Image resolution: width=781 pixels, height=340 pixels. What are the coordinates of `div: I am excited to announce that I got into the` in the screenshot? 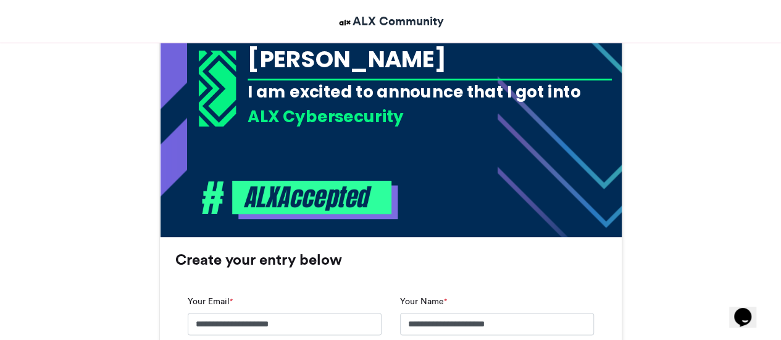 It's located at (430, 103).